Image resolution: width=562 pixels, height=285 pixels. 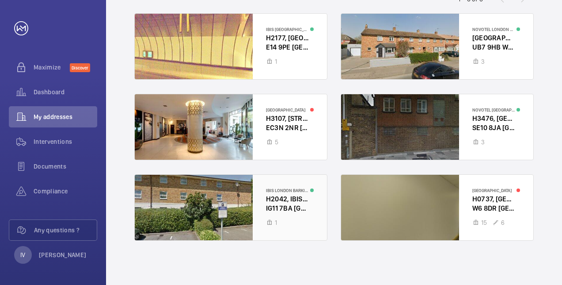 What do you see at coordinates (65, 166) in the screenshot?
I see `span: Documents` at bounding box center [65, 166].